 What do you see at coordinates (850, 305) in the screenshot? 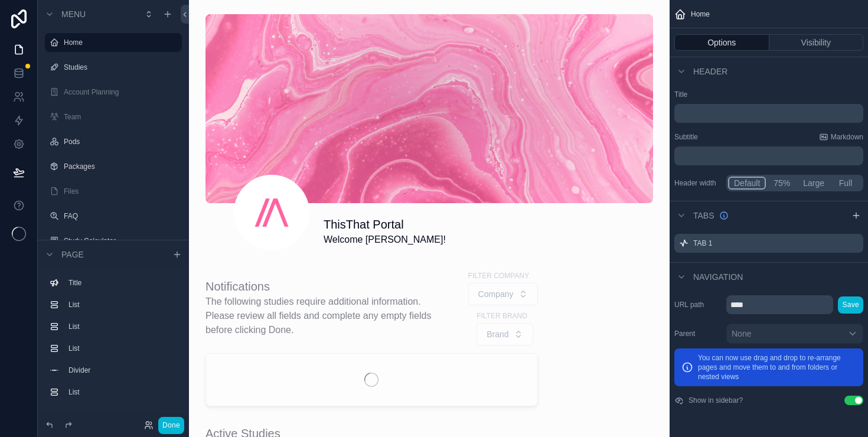
I see `button: Save` at bounding box center [850, 305].